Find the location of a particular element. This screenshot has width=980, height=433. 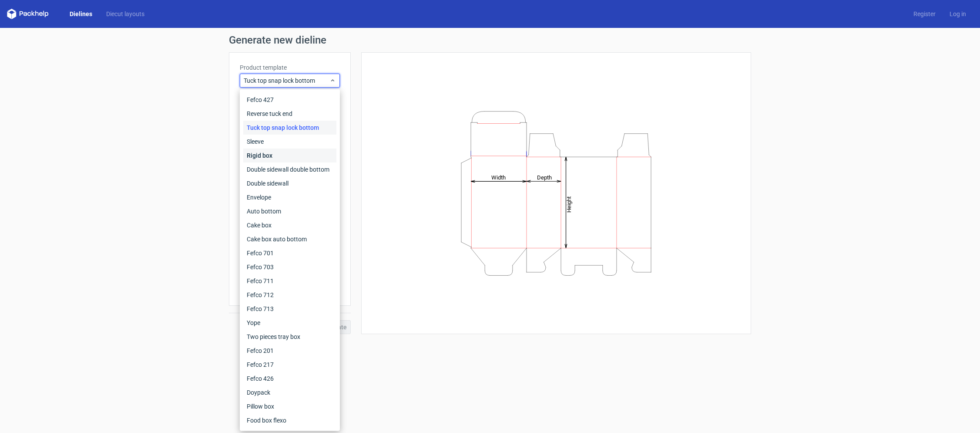

tspan: Depth is located at coordinates (545, 177).